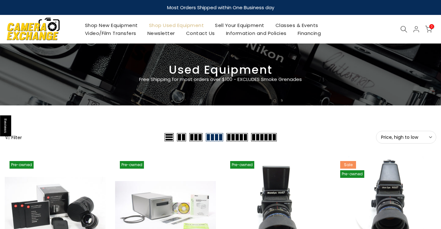  What do you see at coordinates (13, 137) in the screenshot?
I see `button: Show filters` at bounding box center [13, 137].